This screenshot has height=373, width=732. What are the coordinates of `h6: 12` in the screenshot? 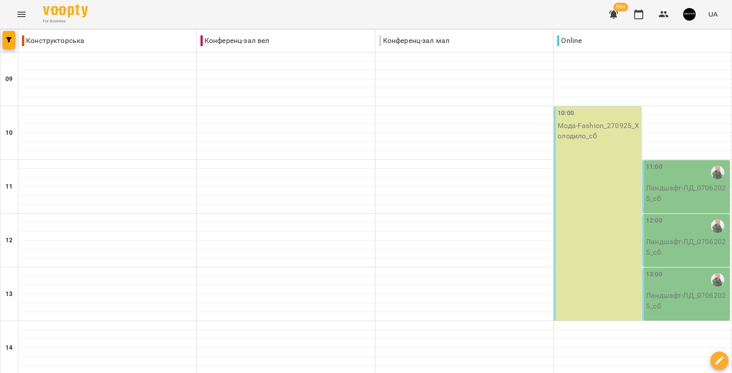 It's located at (9, 241).